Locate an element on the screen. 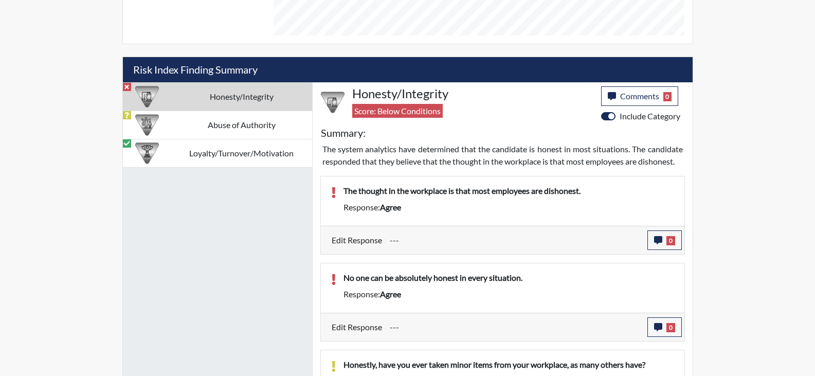  td: Abuse of Authority is located at coordinates (242, 124).